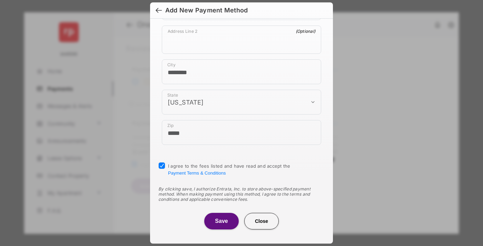 This screenshot has height=246, width=483. What do you see at coordinates (221, 221) in the screenshot?
I see `button: Save` at bounding box center [221, 221].